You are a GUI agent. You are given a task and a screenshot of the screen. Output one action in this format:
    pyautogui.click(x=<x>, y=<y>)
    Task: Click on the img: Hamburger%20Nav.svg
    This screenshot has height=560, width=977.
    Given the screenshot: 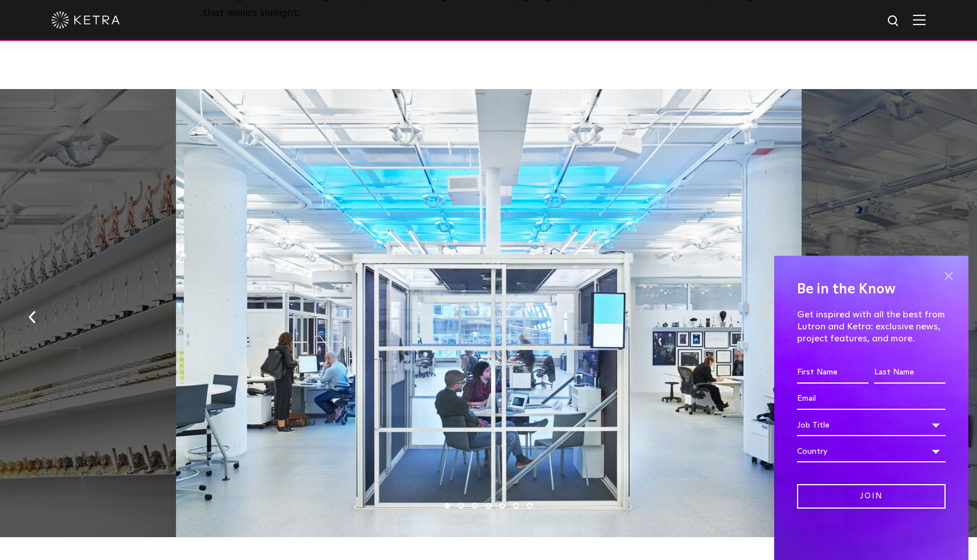 What is the action you would take?
    pyautogui.click(x=919, y=19)
    